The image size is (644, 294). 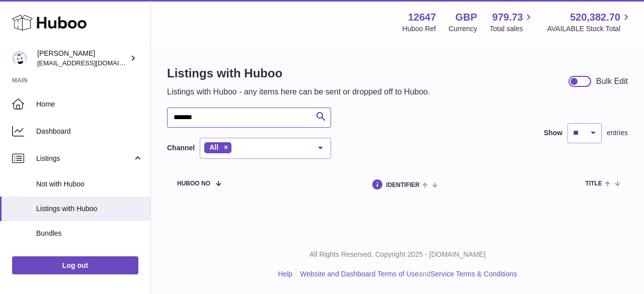 I want to click on p: Listings with Huboo - any items here can be sent or dropped off to Huboo., so click(x=299, y=92).